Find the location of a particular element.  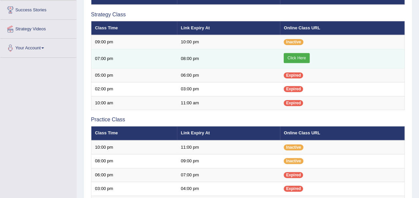

td: 04:00 pm is located at coordinates (229, 189).